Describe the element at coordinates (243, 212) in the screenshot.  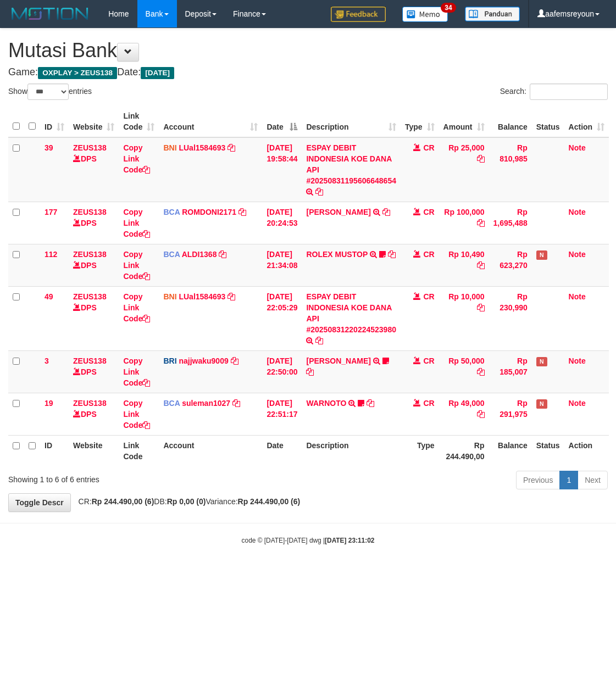
I see `a: Copy ROMDONI2171 to clipboard` at that location.